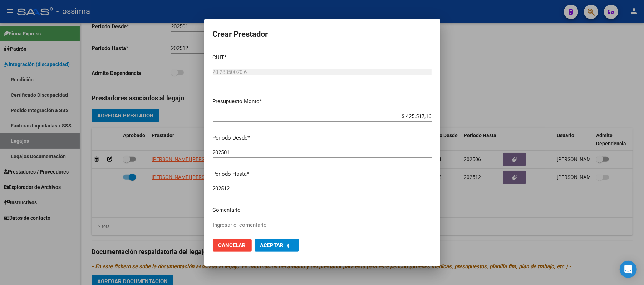  Describe the element at coordinates (277, 245) in the screenshot. I see `button: Aceptar` at that location.